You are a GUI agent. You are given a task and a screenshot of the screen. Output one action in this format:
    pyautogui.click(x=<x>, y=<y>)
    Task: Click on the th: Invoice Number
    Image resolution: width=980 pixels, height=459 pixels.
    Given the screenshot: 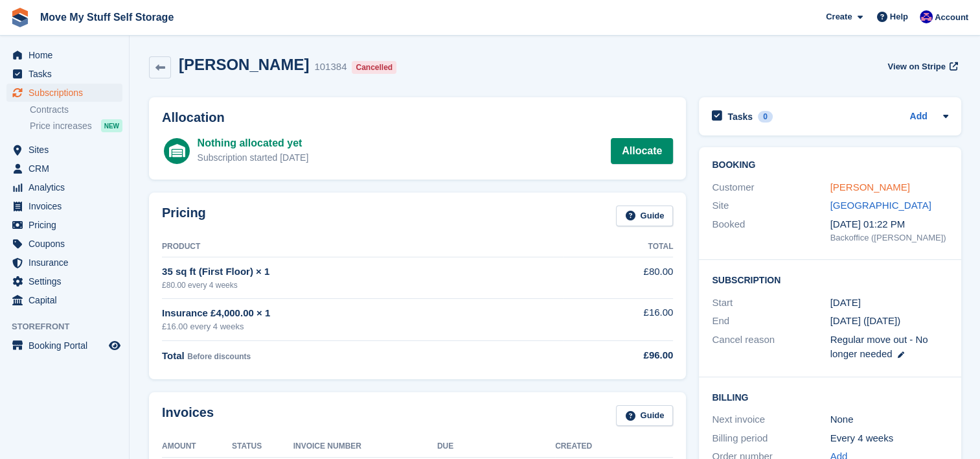 What is the action you would take?
    pyautogui.click(x=365, y=447)
    